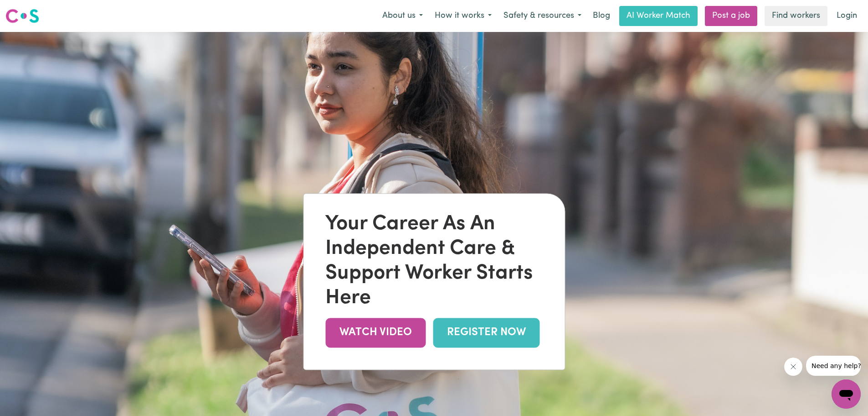  Describe the element at coordinates (601, 16) in the screenshot. I see `a: Blog` at that location.